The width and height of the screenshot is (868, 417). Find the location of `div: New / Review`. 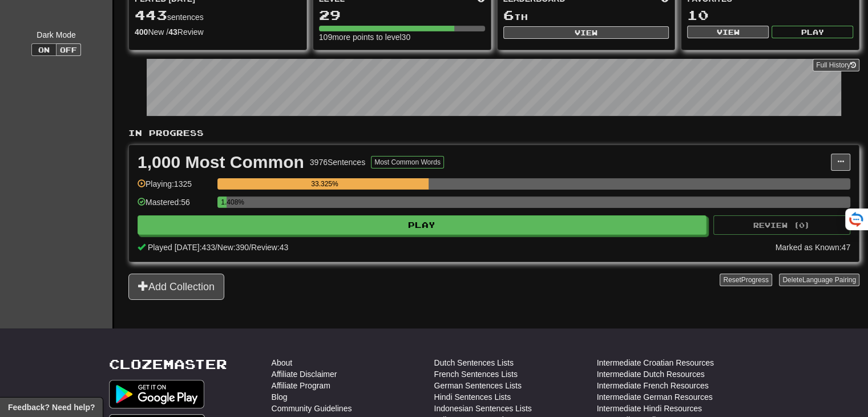

div: New / Review is located at coordinates (218, 32).